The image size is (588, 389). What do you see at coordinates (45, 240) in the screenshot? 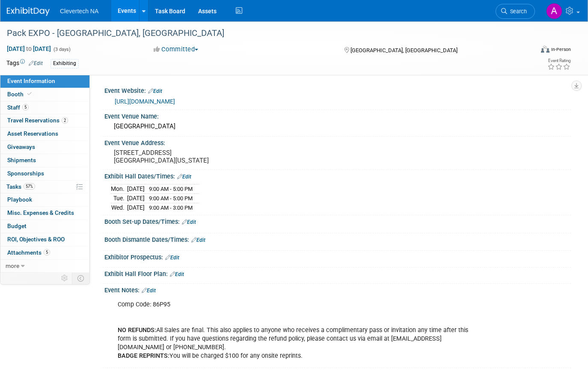
I see `a: ROI, Objectives & ROO` at bounding box center [45, 240].